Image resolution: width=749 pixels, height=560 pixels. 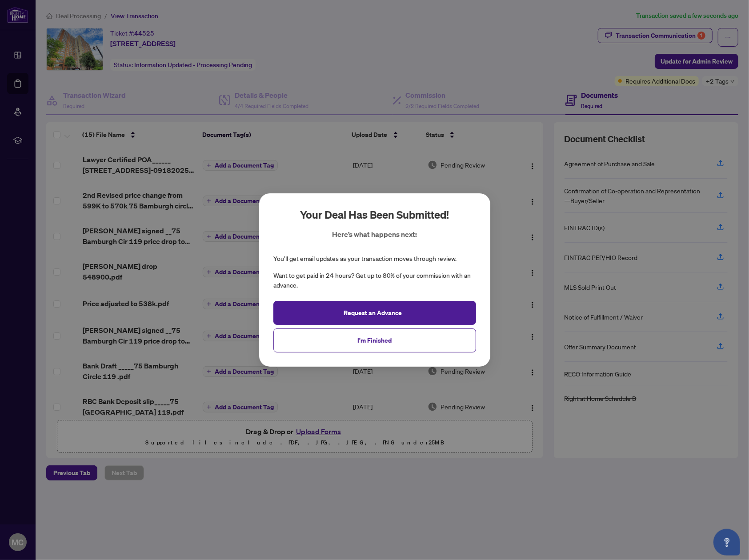 What do you see at coordinates (375, 313) in the screenshot?
I see `button: Request an Advance` at bounding box center [375, 313].